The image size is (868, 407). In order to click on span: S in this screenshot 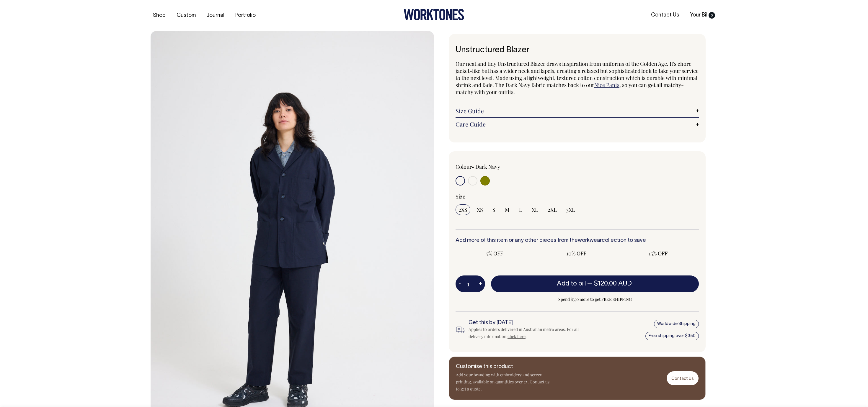, I will do `click(494, 210)`.